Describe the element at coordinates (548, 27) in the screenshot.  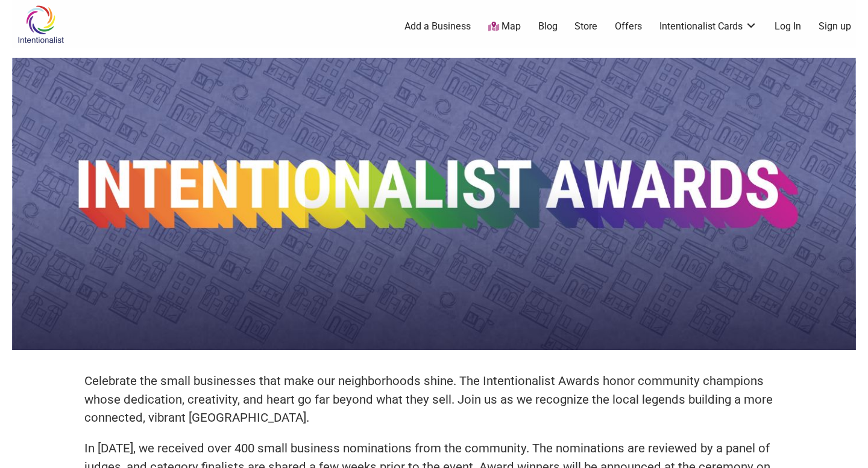
I see `a: Blog` at that location.